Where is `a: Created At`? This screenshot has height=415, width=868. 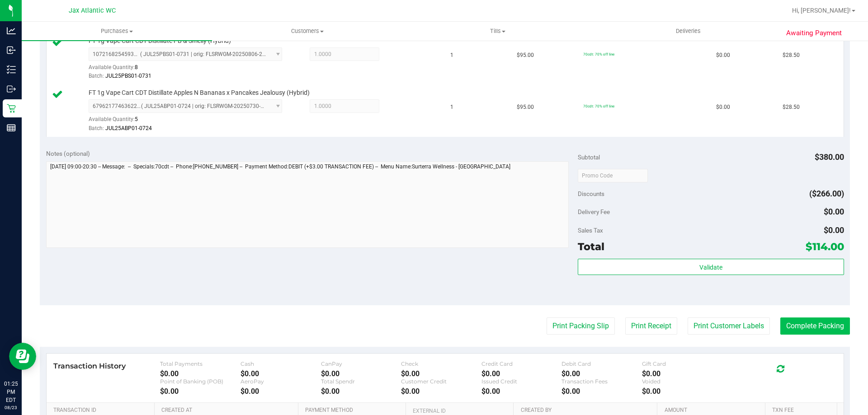
a: Created At is located at coordinates (228, 411).